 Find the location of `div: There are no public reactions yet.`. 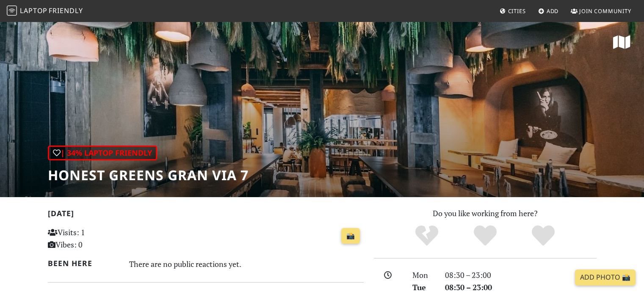

div: There are no public reactions yet. is located at coordinates (246, 264).